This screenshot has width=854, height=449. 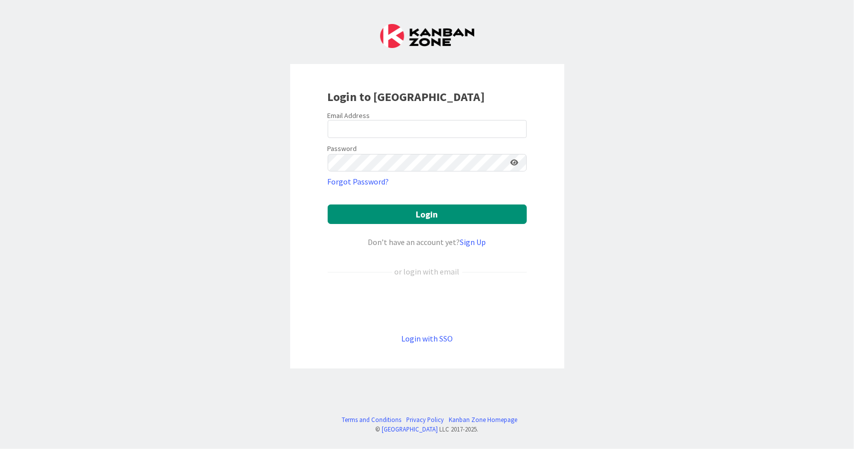 I want to click on label: Password, so click(x=342, y=149).